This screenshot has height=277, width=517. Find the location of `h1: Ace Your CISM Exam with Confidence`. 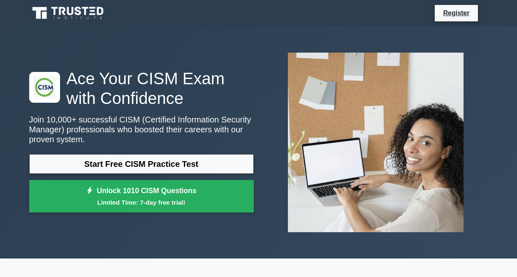

h1: Ace Your CISM Exam with Confidence is located at coordinates (141, 88).